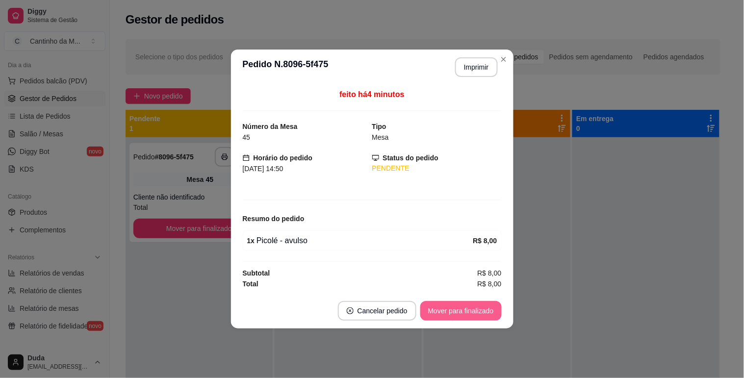 This screenshot has height=378, width=744. Describe the element at coordinates (251, 241) in the screenshot. I see `strong: 1 x` at that location.